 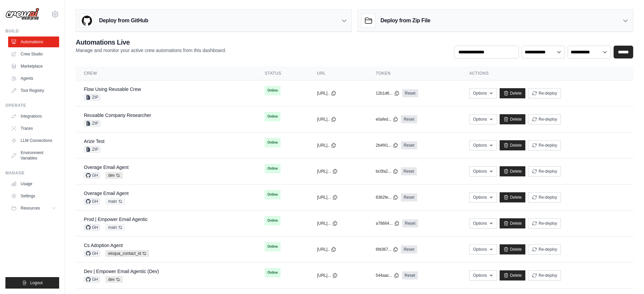 I want to click on a: Dev | Empower Email Agentic (Dev), so click(x=121, y=271).